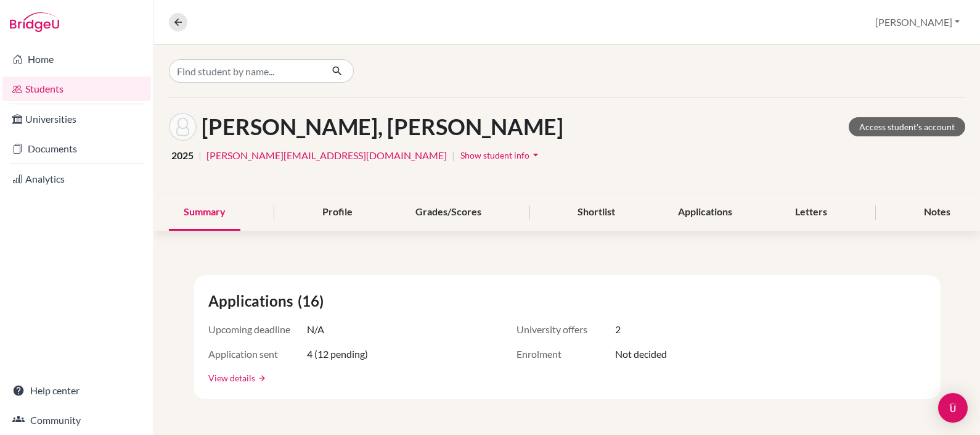 The image size is (980, 435). I want to click on span: Application sent, so click(258, 354).